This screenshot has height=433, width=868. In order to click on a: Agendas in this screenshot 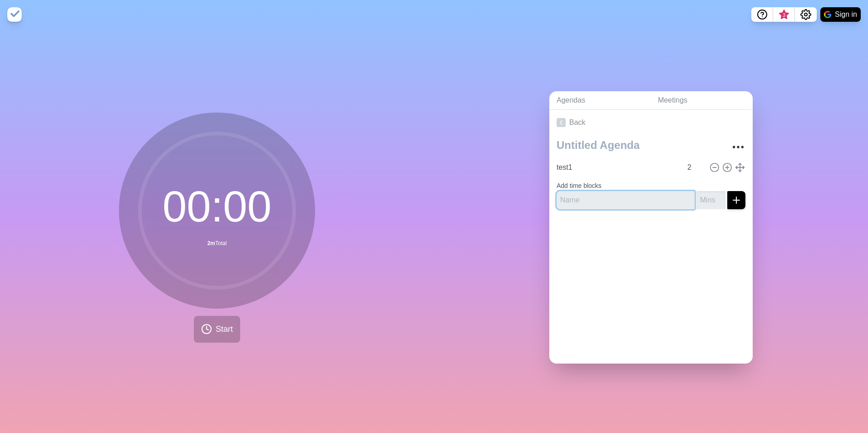, I will do `click(600, 100)`.